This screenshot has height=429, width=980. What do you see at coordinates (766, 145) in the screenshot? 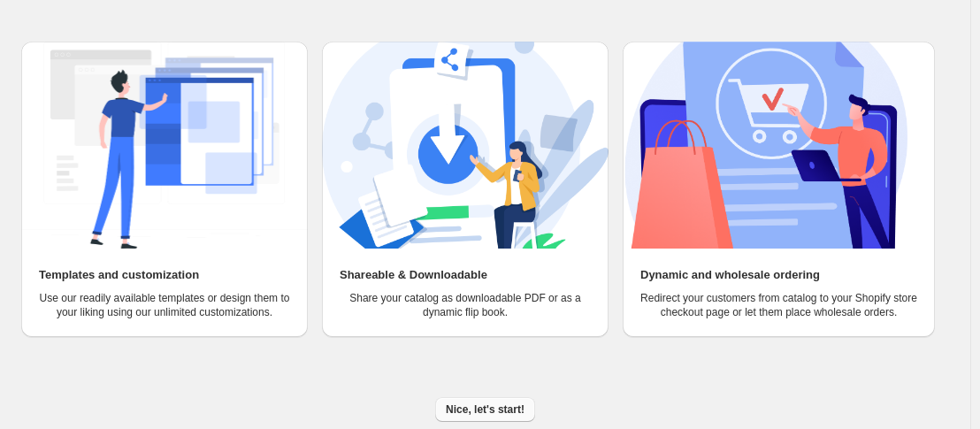
I see `img: Dynamic and wholesale ordering` at bounding box center [766, 145].